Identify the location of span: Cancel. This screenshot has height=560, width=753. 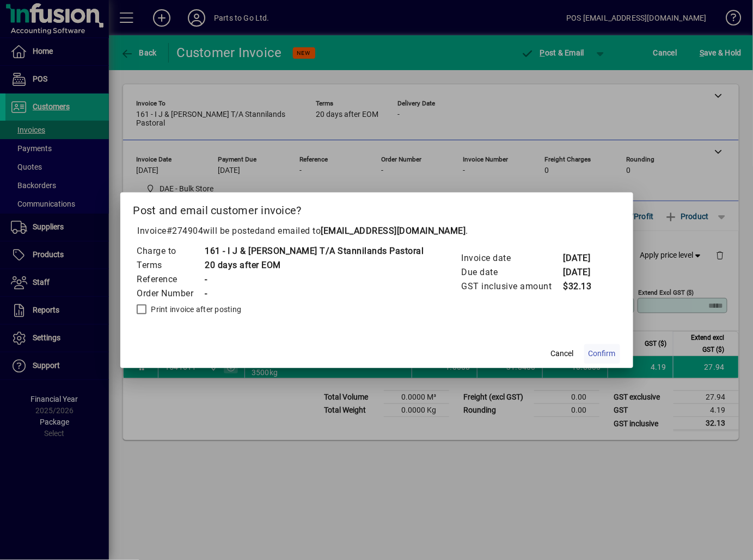
(562, 354).